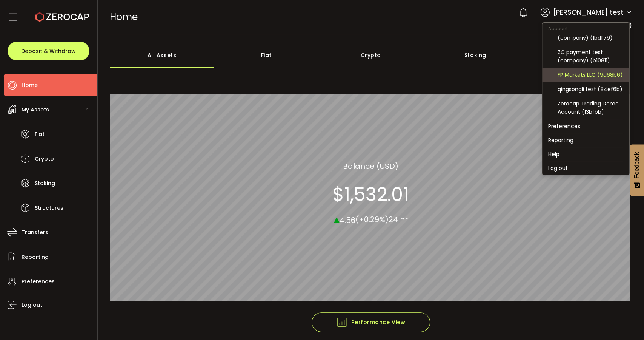 Image resolution: width=644 pixels, height=340 pixels. I want to click on span: Crypto, so click(44, 159).